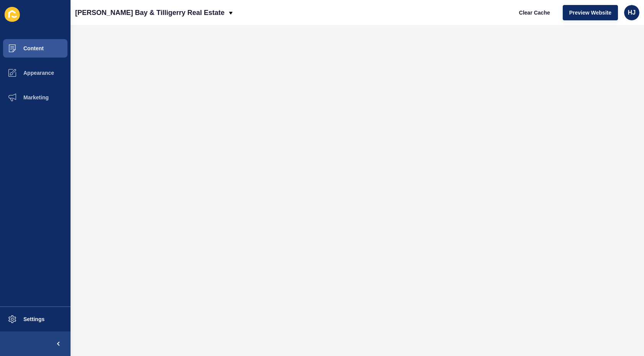 The width and height of the screenshot is (644, 356). I want to click on button: Clear Cache, so click(535, 13).